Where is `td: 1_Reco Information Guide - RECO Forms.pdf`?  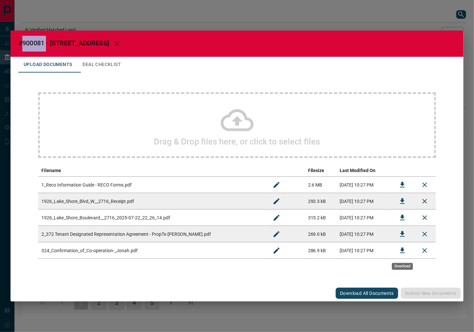 td: 1_Reco Information Guide - RECO Forms.pdf is located at coordinates (152, 185).